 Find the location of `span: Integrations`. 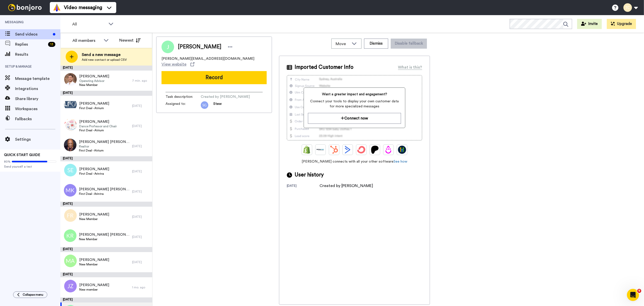

span: Integrations is located at coordinates (38, 89).